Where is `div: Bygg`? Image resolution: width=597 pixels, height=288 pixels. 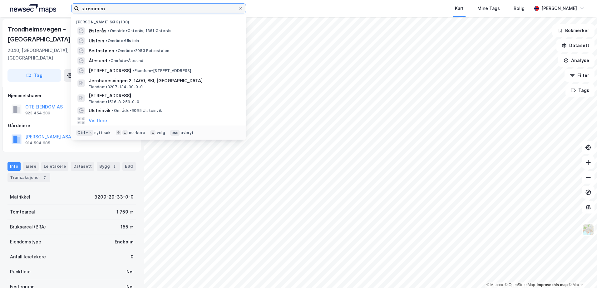
div: Bygg is located at coordinates (108, 167).